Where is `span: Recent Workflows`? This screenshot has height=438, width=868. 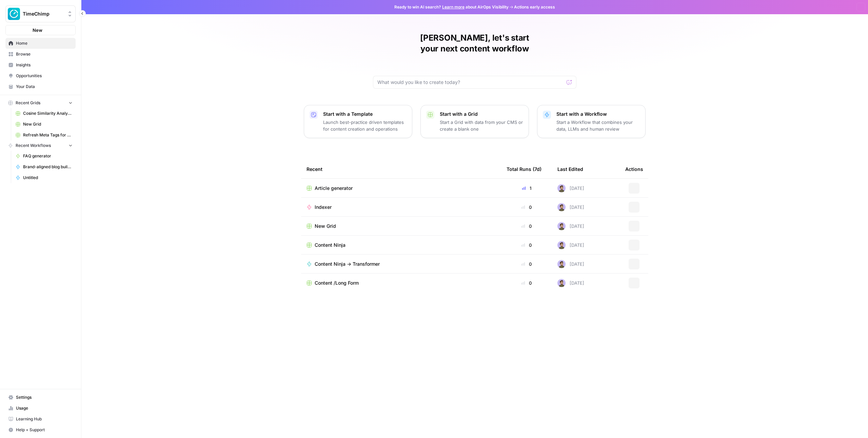 span: Recent Workflows is located at coordinates (33, 146).